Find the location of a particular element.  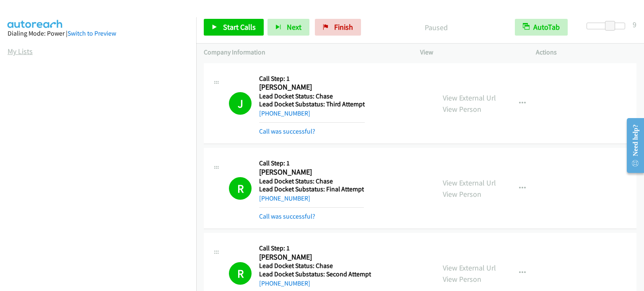

button: Next is located at coordinates (288, 27).